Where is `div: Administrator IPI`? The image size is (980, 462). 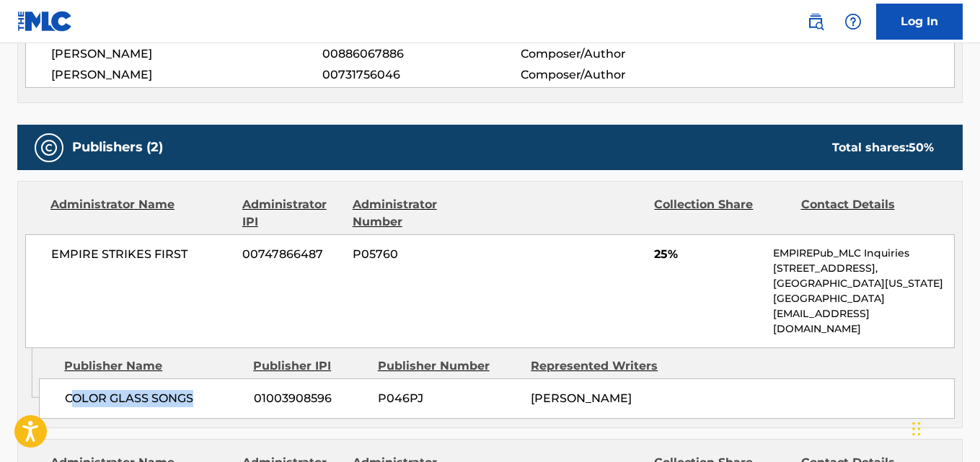 div: Administrator IPI is located at coordinates (292, 213).